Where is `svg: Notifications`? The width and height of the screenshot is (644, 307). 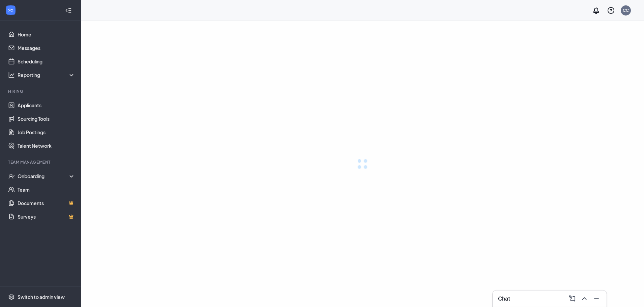
svg: Notifications is located at coordinates (596, 10).